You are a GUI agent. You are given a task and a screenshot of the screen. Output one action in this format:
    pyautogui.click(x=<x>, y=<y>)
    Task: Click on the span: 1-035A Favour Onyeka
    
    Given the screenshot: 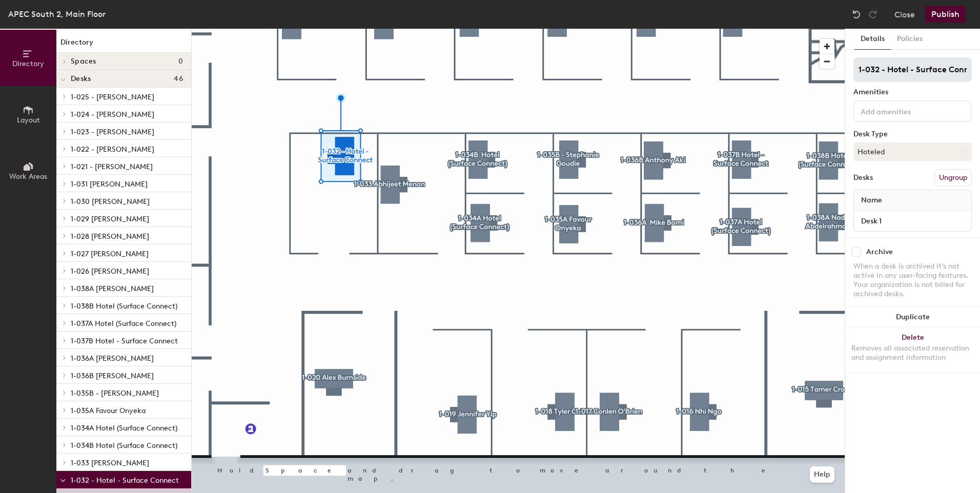 What is the action you would take?
    pyautogui.click(x=108, y=410)
    